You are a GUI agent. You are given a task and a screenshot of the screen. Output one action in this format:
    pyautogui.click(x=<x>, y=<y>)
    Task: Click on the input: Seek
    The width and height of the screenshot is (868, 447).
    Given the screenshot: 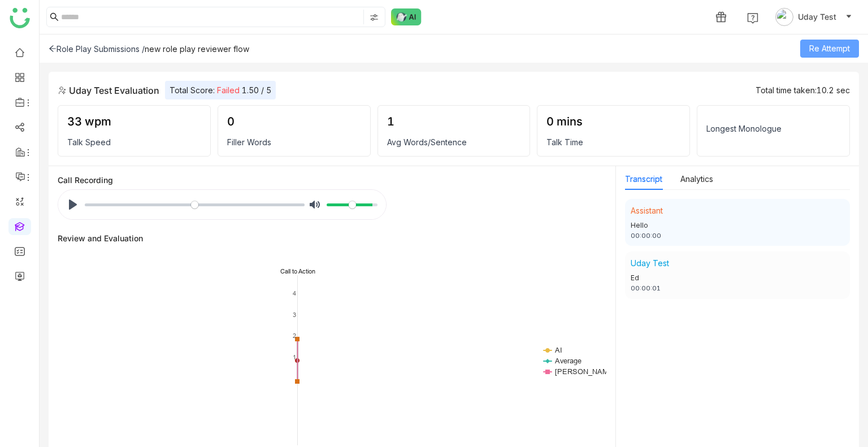 What is the action you would take?
    pyautogui.click(x=195, y=204)
    